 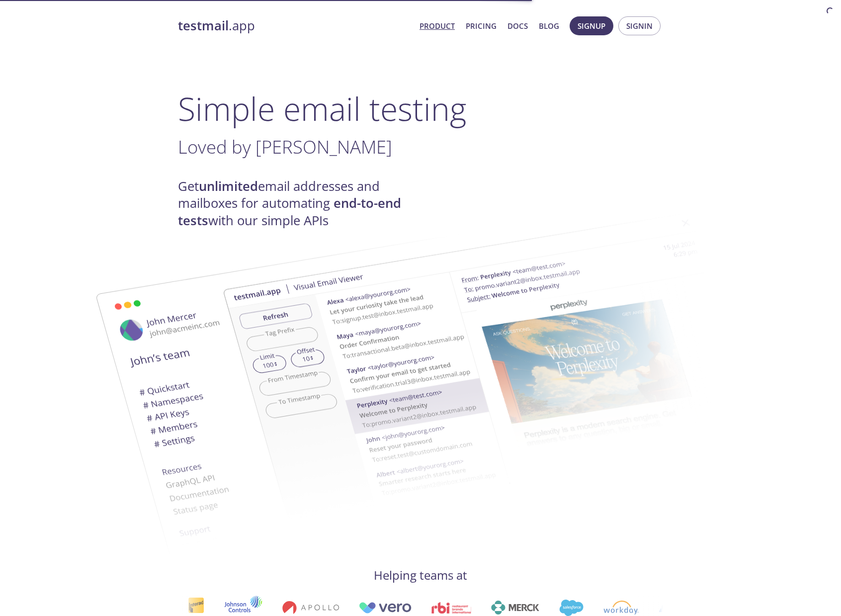 What do you see at coordinates (437, 26) in the screenshot?
I see `a: Product` at bounding box center [437, 26].